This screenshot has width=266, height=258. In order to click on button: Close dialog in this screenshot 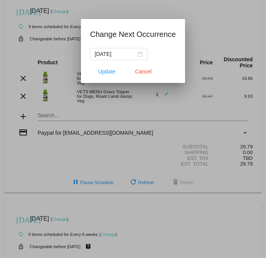, I will do `click(143, 72)`.